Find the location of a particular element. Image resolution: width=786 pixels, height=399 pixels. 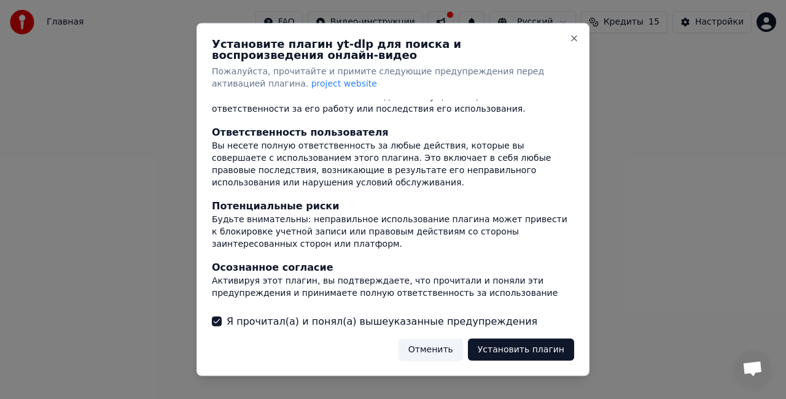

p: Пожалуйста, прочитайте и примите следующие предупреждения перед активацией плагина. is located at coordinates (393, 78).